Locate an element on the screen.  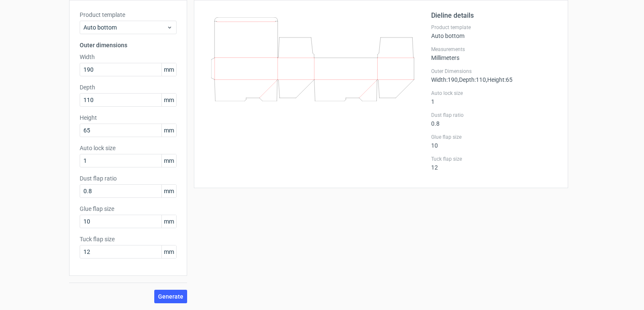
label: Measurements is located at coordinates (495, 49).